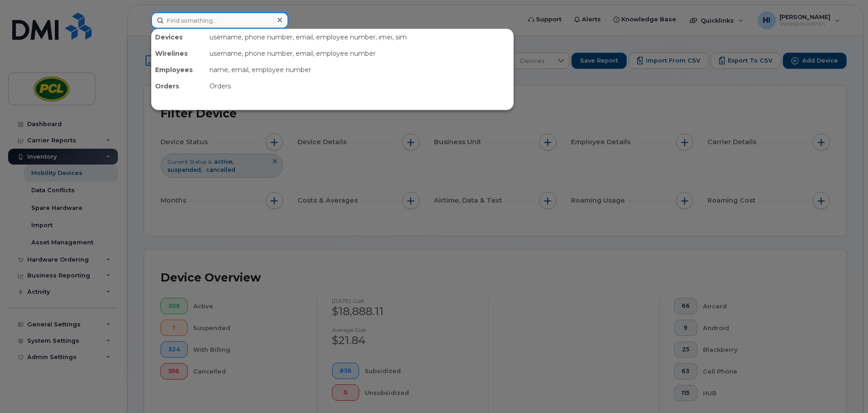 This screenshot has height=413, width=868. Describe the element at coordinates (360, 70) in the screenshot. I see `div: name, email, employee number` at that location.